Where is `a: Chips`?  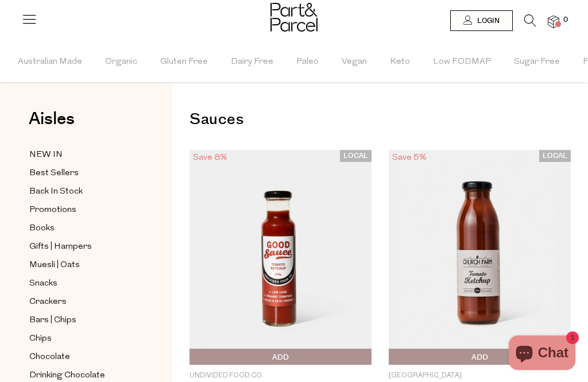
a: Chips is located at coordinates (82, 338).